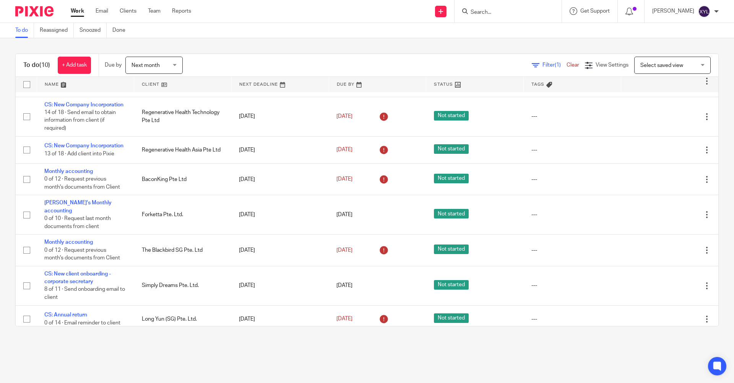 Image resolution: width=734 pixels, height=383 pixels. Describe the element at coordinates (612, 65) in the screenshot. I see `span: View Settings` at that location.